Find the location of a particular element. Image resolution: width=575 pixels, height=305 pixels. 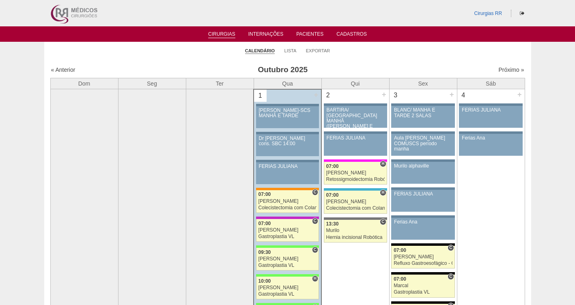

div: Key: Santa Catarina is located at coordinates (355, 219).